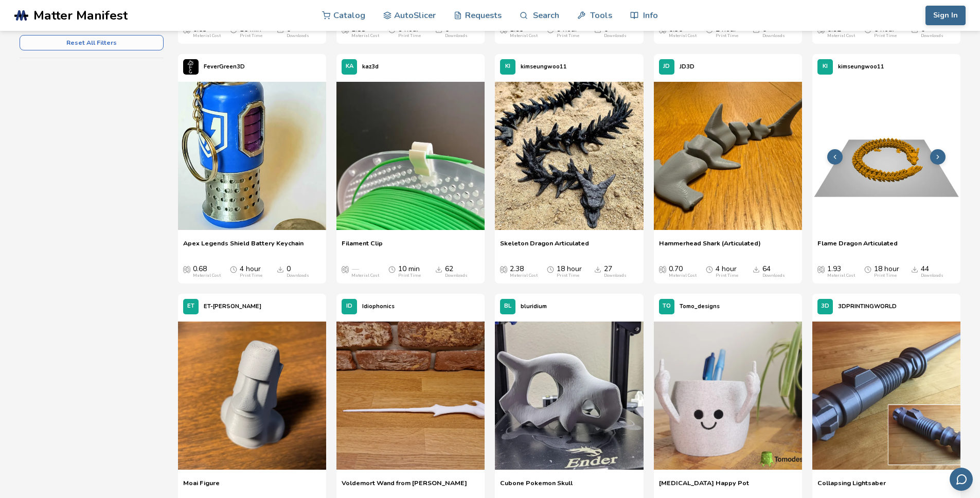 This screenshot has height=498, width=980. Describe the element at coordinates (867, 306) in the screenshot. I see `p: 3DPRINTINGWORLD` at that location.